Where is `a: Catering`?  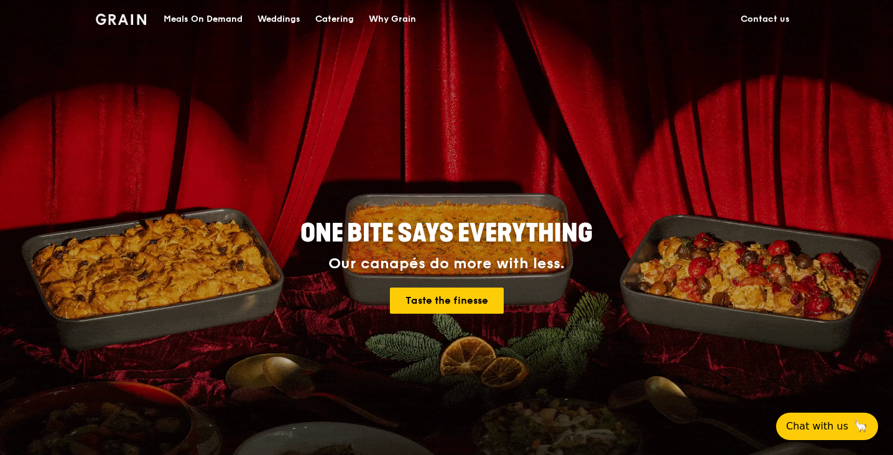
a: Catering is located at coordinates (335, 19).